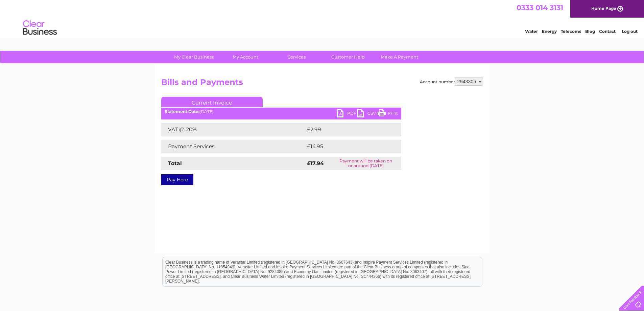 This screenshot has width=644, height=311. I want to click on img: logo.png, so click(40, 28).